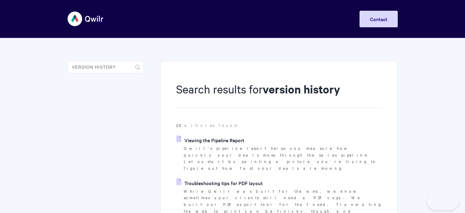 The image size is (465, 213). What do you see at coordinates (210, 140) in the screenshot?
I see `a: Viewing the Pipeline Report` at bounding box center [210, 140].